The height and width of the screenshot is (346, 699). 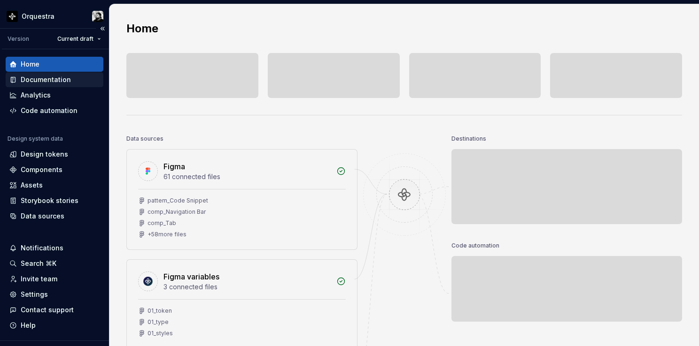 I want to click on div: 01_type, so click(x=158, y=323).